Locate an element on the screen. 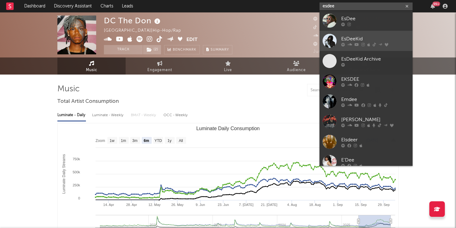 The image size is (456, 228). text: 500k is located at coordinates (76, 172).